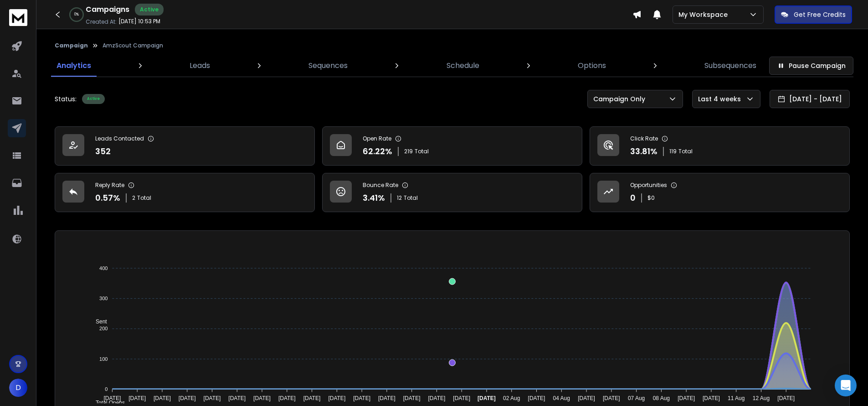 The image size is (868, 406). Describe the element at coordinates (399, 198) in the screenshot. I see `span: 12` at that location.